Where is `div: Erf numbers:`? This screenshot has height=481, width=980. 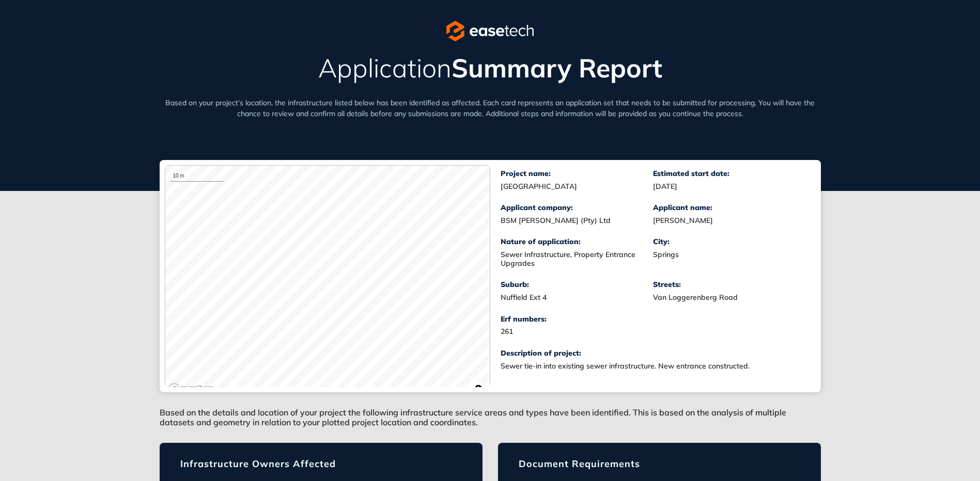
div: Erf numbers: is located at coordinates (577, 319).